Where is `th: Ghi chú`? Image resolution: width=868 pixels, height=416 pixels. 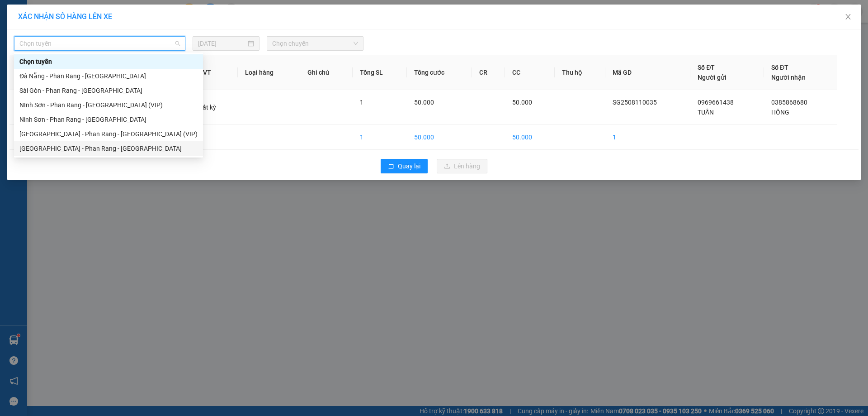 th: Ghi chú is located at coordinates (326, 72).